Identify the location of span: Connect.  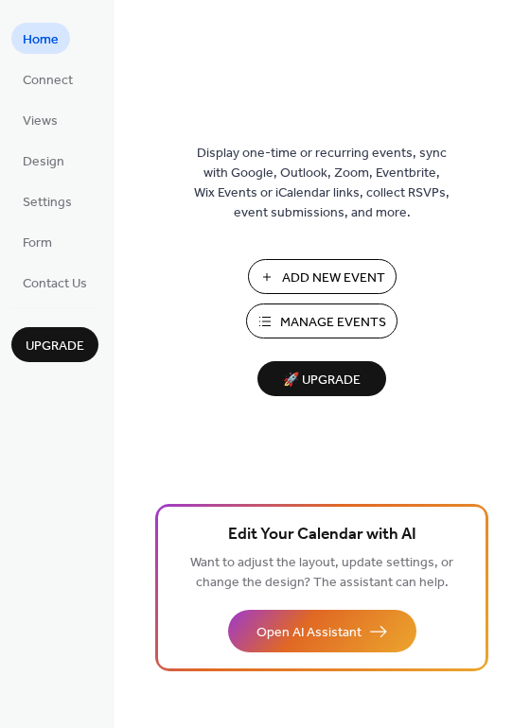
(47, 80).